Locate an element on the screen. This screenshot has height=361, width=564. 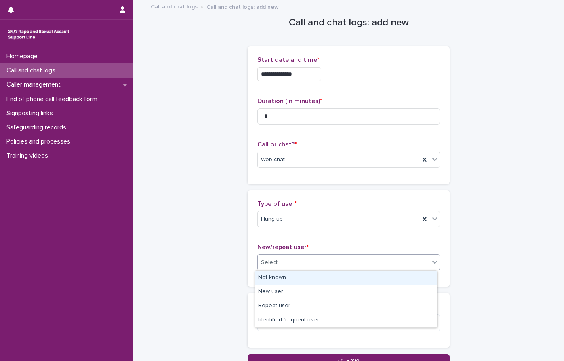
div: Select... is located at coordinates (271, 262).